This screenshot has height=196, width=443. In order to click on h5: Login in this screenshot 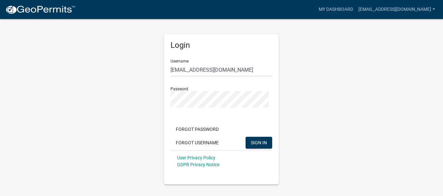, I will do `click(221, 45)`.